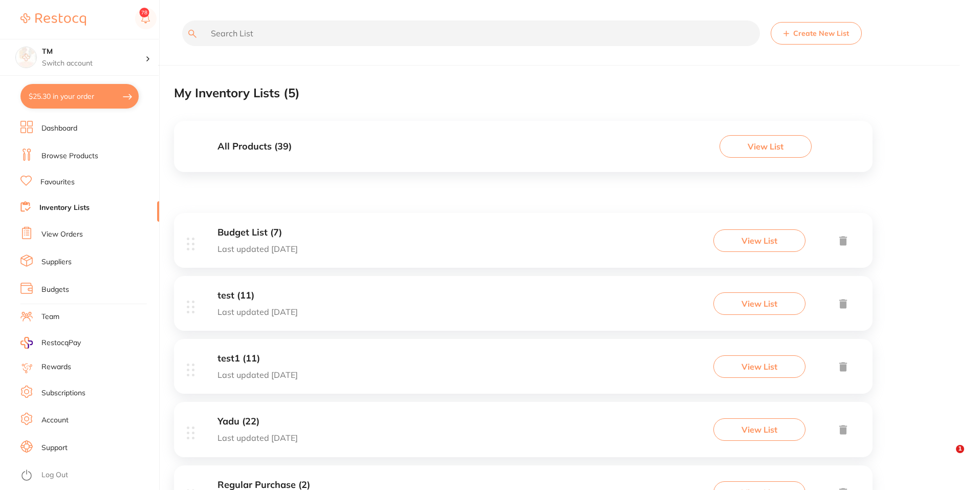 This screenshot has height=490, width=980. Describe the element at coordinates (55, 475) in the screenshot. I see `a: Log Out` at that location.